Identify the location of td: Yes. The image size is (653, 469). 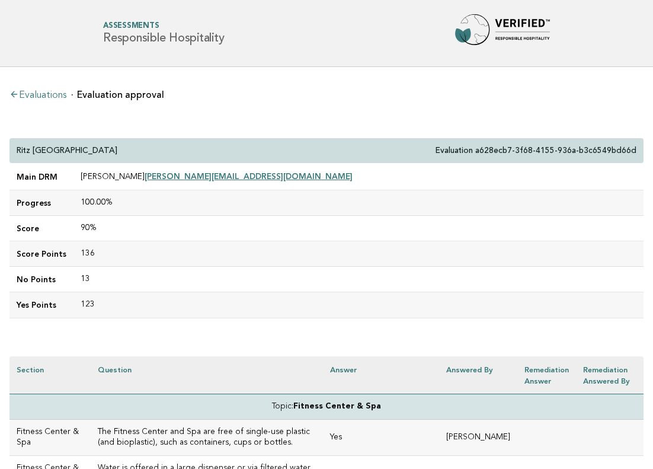
(381, 437).